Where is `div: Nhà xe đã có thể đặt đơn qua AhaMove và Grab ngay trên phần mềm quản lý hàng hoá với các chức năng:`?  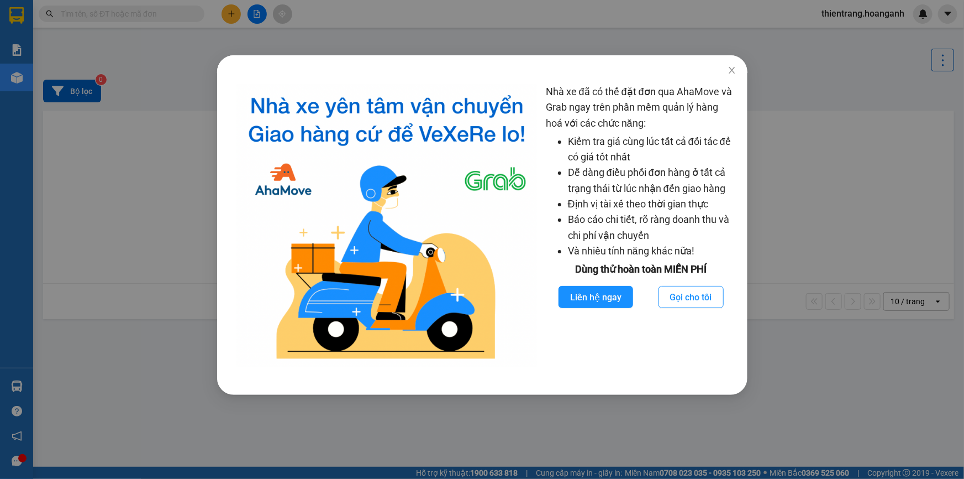
div: Nhà xe đã có thể đặt đơn qua AhaMove và Grab ngay trên phần mềm quản lý hàng hoá với các chức năng: is located at coordinates (641, 225).